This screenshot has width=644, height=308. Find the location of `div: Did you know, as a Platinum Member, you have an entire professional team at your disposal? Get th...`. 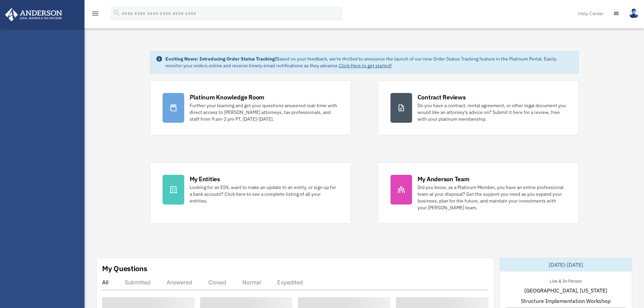

div: Did you know, as a Platinum Member, you have an entire professional team at your disposal? Get th... is located at coordinates (492, 198).